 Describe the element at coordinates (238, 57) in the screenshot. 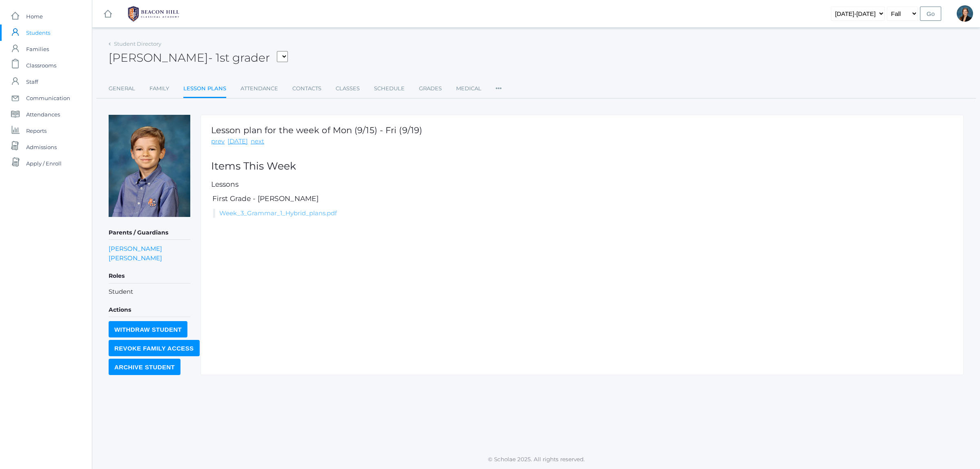

I see `span: - 1st grader` at that location.